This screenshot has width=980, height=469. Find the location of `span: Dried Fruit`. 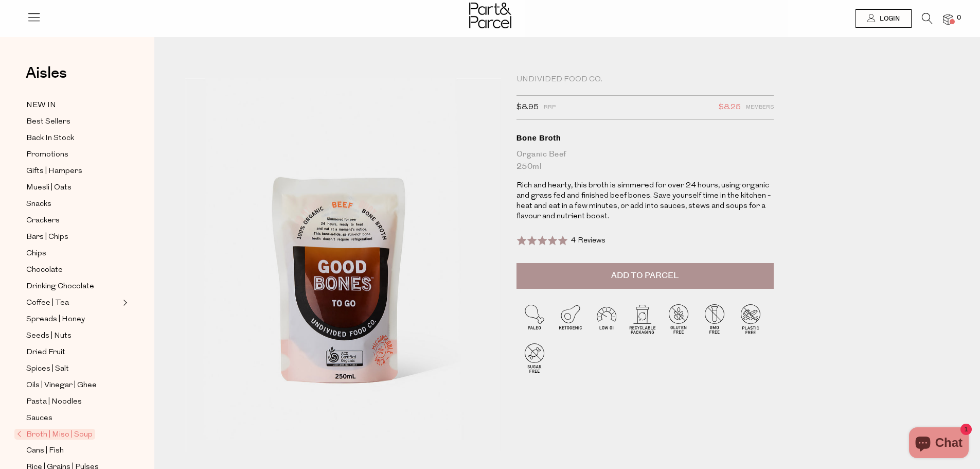

span: Dried Fruit is located at coordinates (45, 352).